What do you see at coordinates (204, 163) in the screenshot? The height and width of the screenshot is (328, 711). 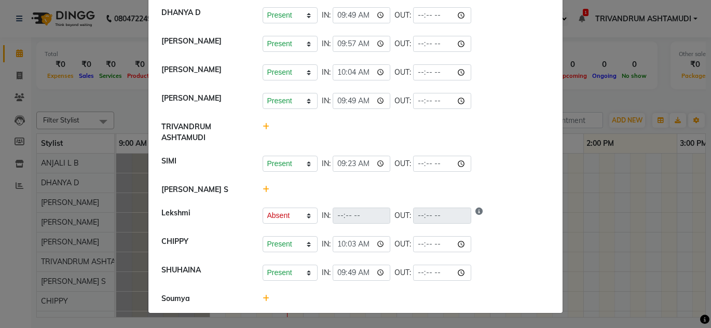 I see `div: SIMI` at bounding box center [204, 163].